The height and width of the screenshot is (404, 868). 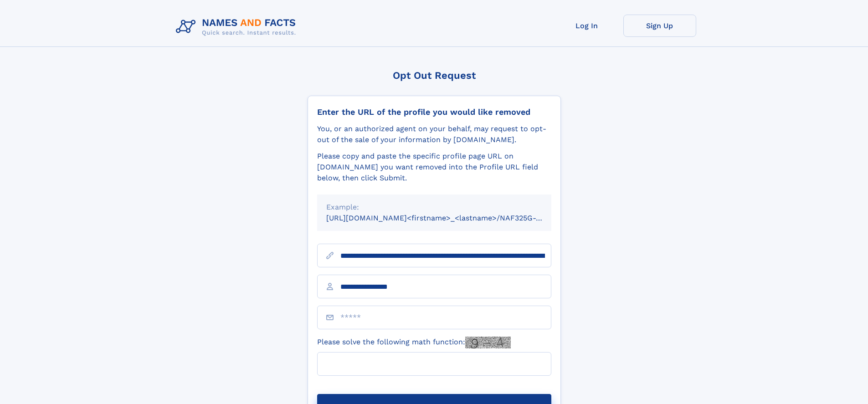 I want to click on div: Enter the URL of the profile you would like removed, so click(x=435, y=112).